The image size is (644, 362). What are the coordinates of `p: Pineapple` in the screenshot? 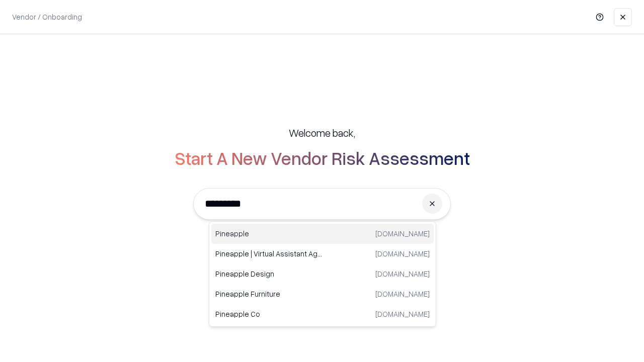 It's located at (269, 234).